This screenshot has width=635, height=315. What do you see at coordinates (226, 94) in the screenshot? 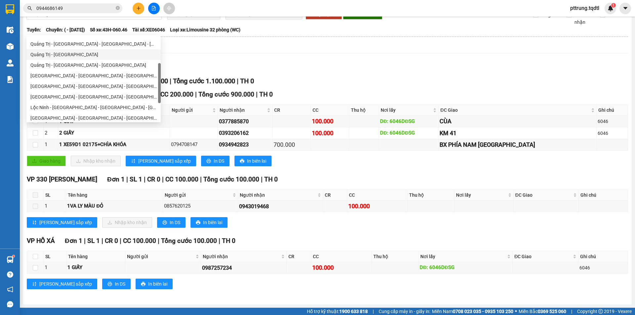
I see `span: Tổng cước 900.000` at bounding box center [226, 94].